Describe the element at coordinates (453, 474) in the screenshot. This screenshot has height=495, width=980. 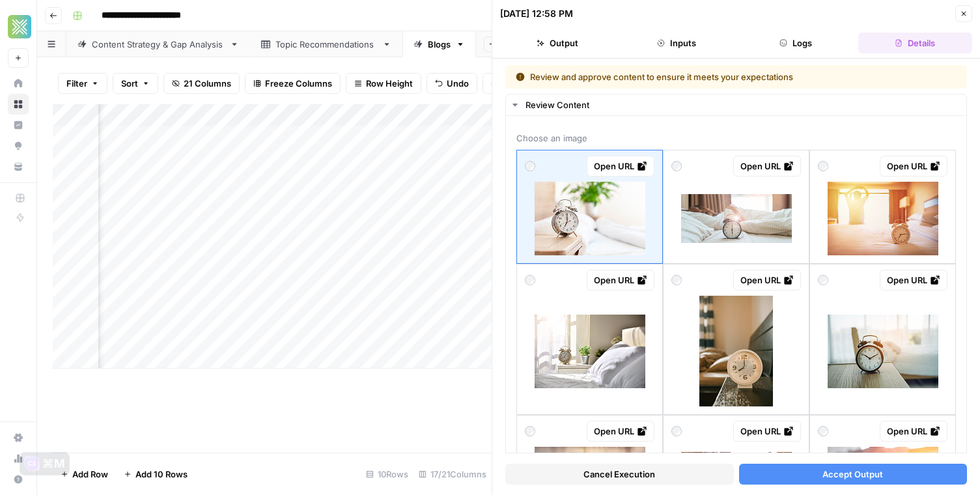
I see `div: 17/21 Columns` at that location.